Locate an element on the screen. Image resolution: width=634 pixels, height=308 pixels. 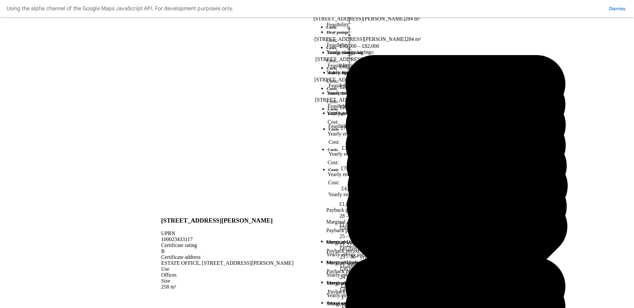
dd: £4,800 – £7,600 is located at coordinates (457, 189).